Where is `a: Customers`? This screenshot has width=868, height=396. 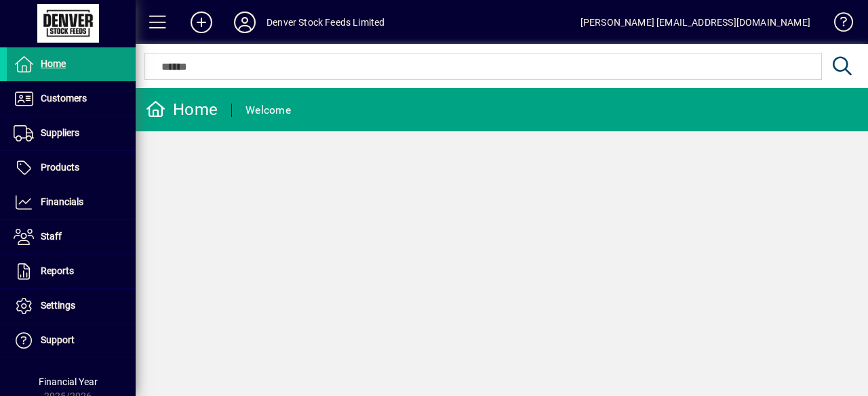 a: Customers is located at coordinates (71, 99).